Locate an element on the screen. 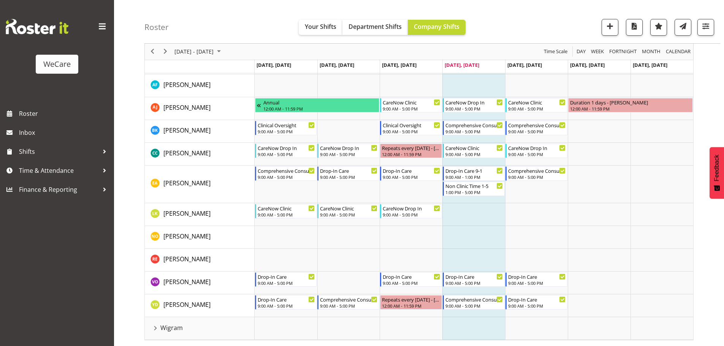  div: Amy Johannsen"s event - Duration 1 days - Amy Johannsen Begin From Saturday, August 23, 2025 at 1... is located at coordinates (630, 105).